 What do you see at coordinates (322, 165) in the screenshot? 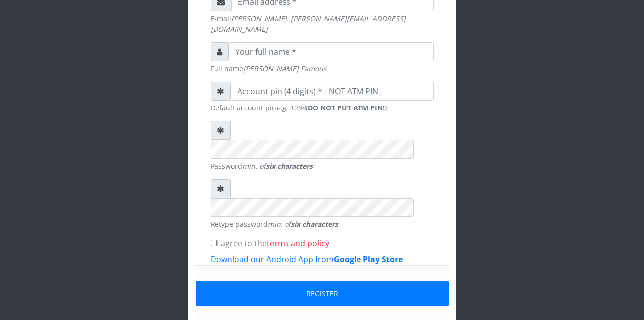
I see `small: Password` at bounding box center [322, 165].